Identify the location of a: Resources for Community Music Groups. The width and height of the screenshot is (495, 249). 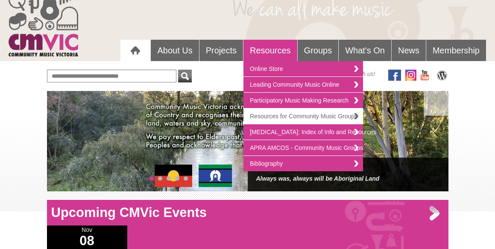
(303, 116).